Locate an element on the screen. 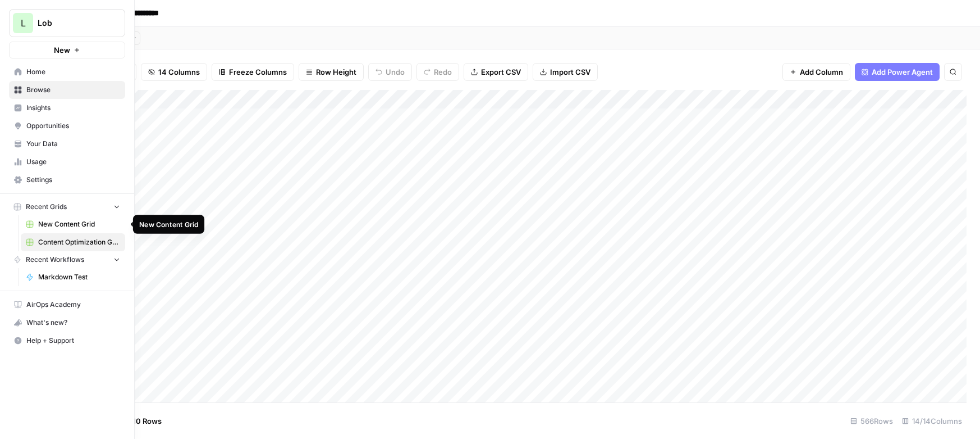 Image resolution: width=980 pixels, height=439 pixels. span: Undo is located at coordinates (395, 72).